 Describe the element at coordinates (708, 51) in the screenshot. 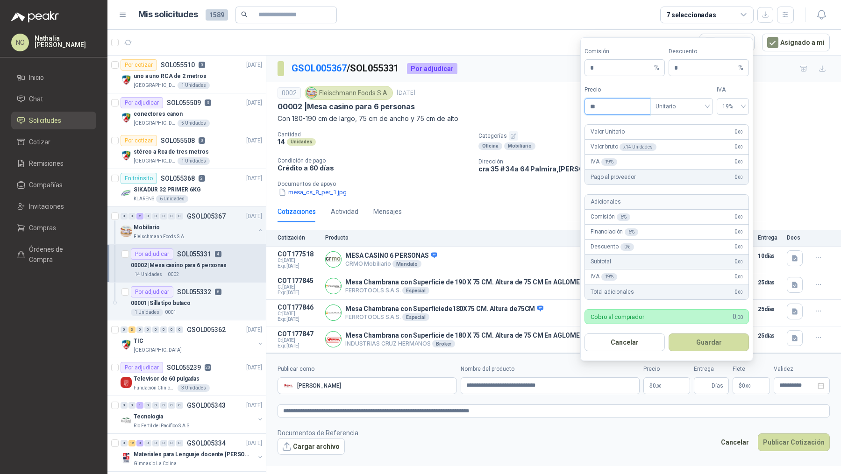

I see `label: Descuento` at that location.